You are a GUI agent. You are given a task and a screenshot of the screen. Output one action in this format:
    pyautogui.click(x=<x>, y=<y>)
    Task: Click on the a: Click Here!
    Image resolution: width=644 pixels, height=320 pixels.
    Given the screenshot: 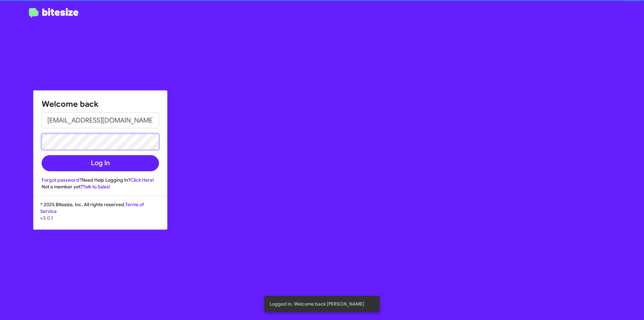 What is the action you would take?
    pyautogui.click(x=142, y=180)
    